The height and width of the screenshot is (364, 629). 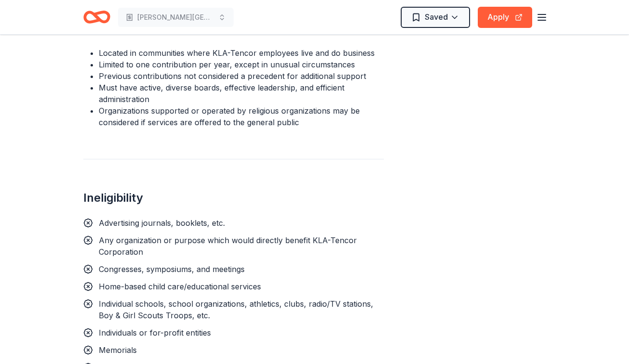 What do you see at coordinates (162, 223) in the screenshot?
I see `span: Advertising journals, booklets, etc.` at bounding box center [162, 223].